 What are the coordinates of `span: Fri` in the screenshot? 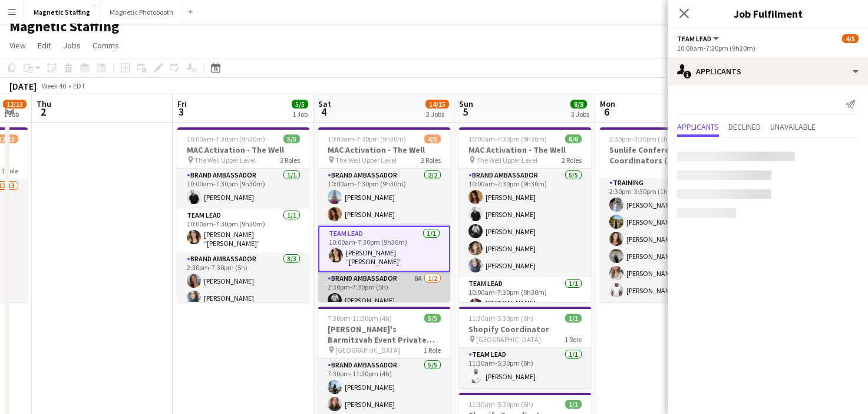 It's located at (182, 104).